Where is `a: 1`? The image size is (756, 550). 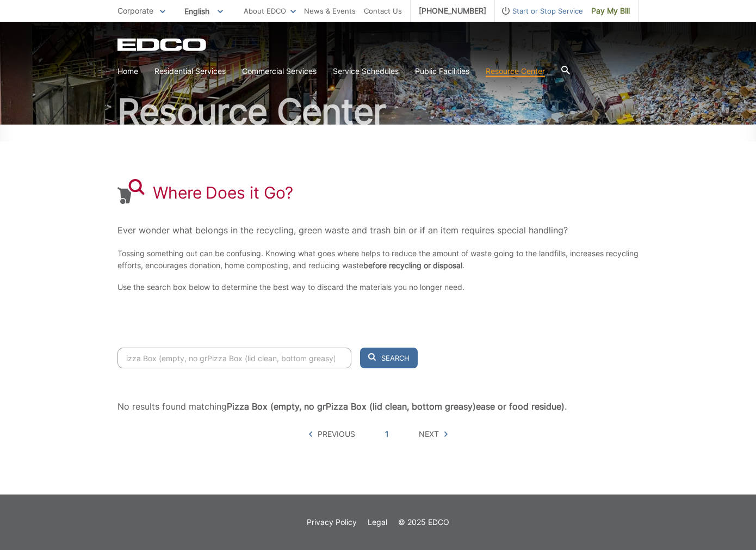 a: 1 is located at coordinates (387, 434).